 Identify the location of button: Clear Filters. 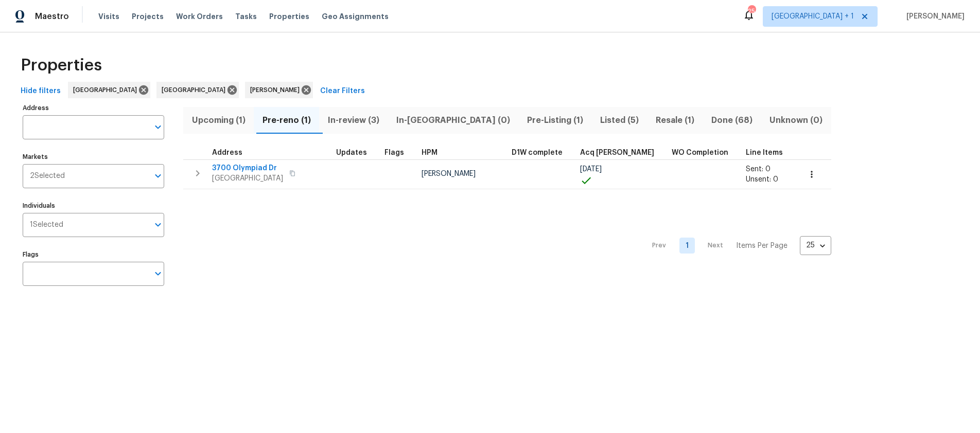
(342, 91).